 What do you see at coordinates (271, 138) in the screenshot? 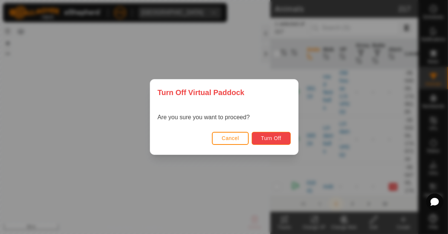
I see `span: Turn Off` at bounding box center [271, 138].